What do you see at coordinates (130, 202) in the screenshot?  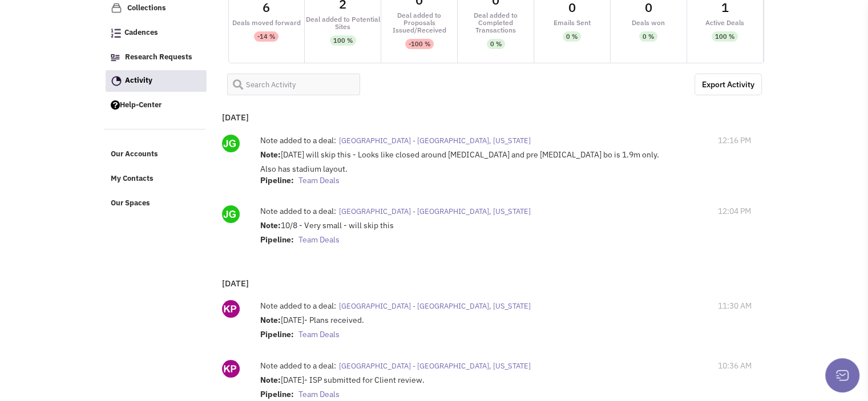 I see `span: Our Spaces` at bounding box center [130, 202].